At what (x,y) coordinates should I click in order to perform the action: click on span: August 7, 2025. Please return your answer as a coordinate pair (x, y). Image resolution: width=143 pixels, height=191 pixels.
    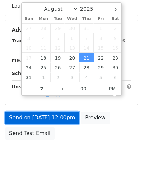
    Looking at the image, I should click on (86, 38).